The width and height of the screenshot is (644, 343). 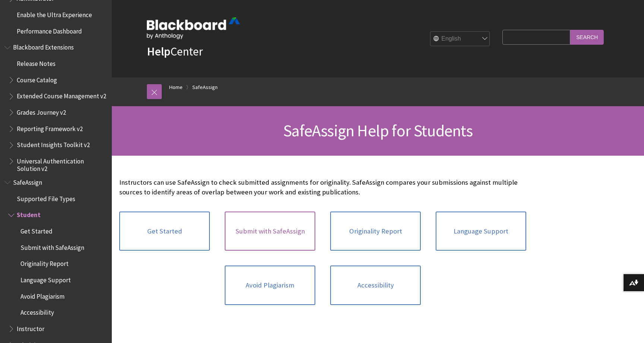 What do you see at coordinates (56, 107) in the screenshot?
I see `nav: Book outline for Blackboard Extensions` at bounding box center [56, 107].